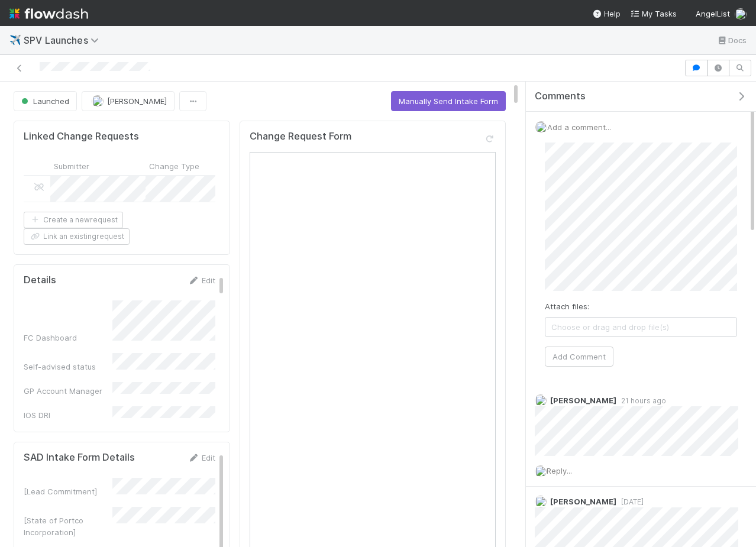  Describe the element at coordinates (68, 367) in the screenshot. I see `div: Self-advised status` at that location.